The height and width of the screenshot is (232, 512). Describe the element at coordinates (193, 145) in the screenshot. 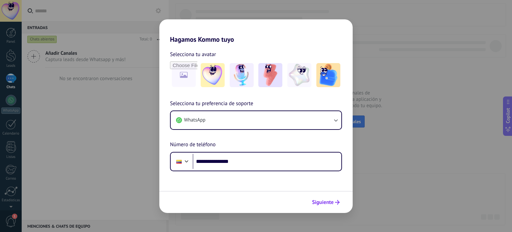

I see `span: Número de teléfono` at that location.